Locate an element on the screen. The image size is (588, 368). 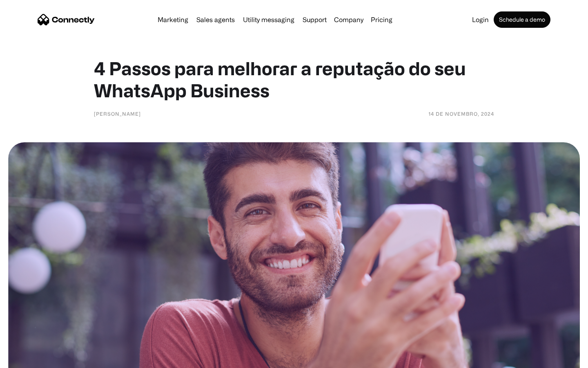
a: Support is located at coordinates (314, 20).